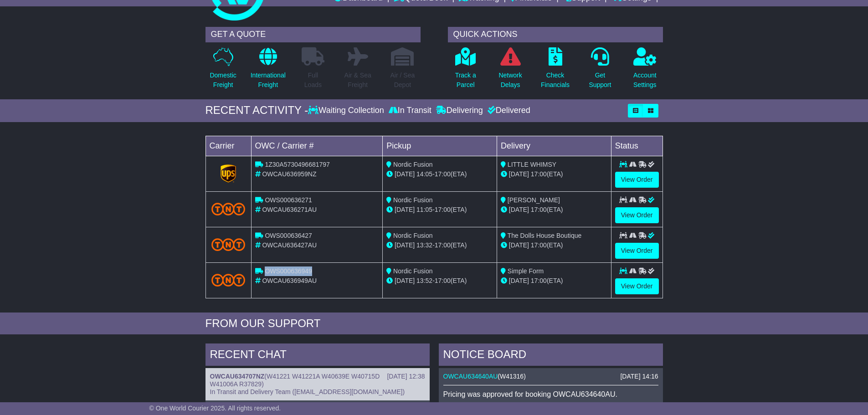 The width and height of the screenshot is (868, 415). What do you see at coordinates (525, 271) in the screenshot?
I see `span: Simple Form` at bounding box center [525, 271].